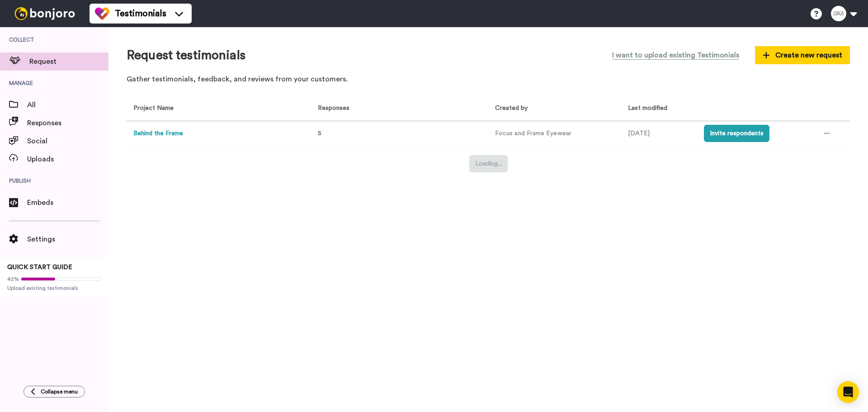 The width and height of the screenshot is (868, 412). I want to click on span: Create new request, so click(803, 55).